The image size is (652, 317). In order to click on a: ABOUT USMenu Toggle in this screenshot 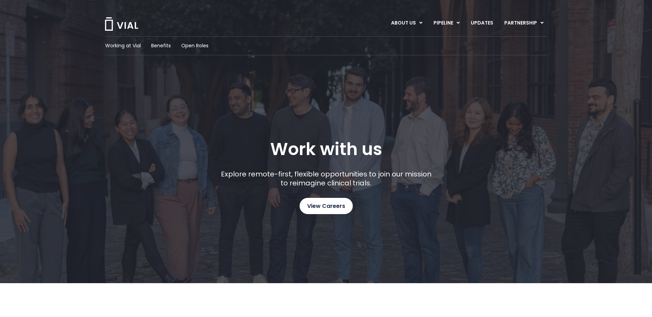, I will do `click(407, 23)`.